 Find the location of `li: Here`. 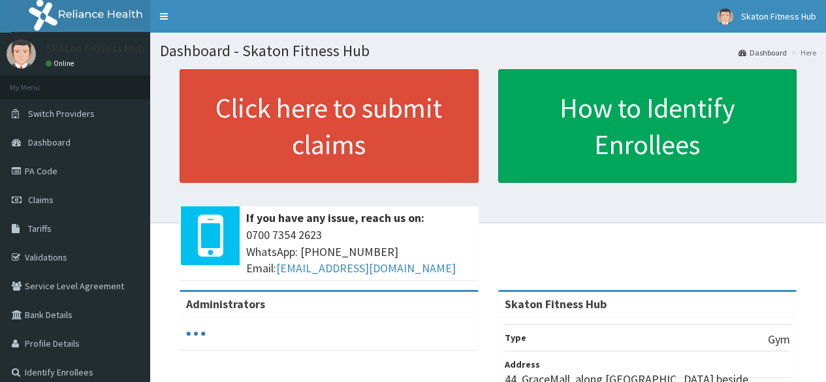

li: Here is located at coordinates (802, 52).